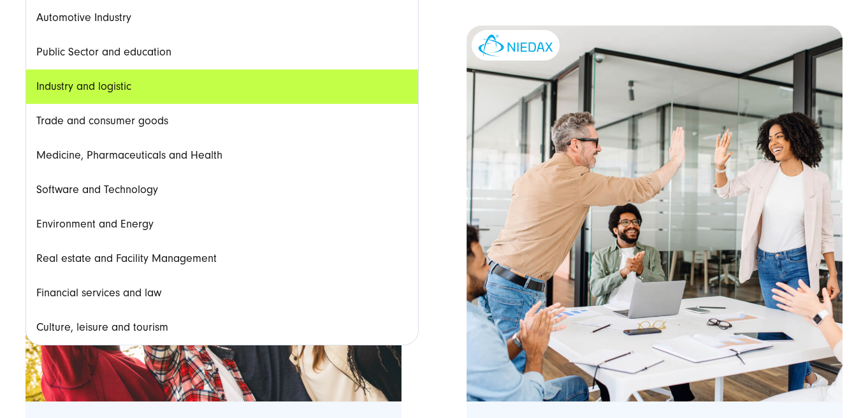  What do you see at coordinates (222, 155) in the screenshot?
I see `a: Medicine, Pharmaceuticals and Health` at bounding box center [222, 155].